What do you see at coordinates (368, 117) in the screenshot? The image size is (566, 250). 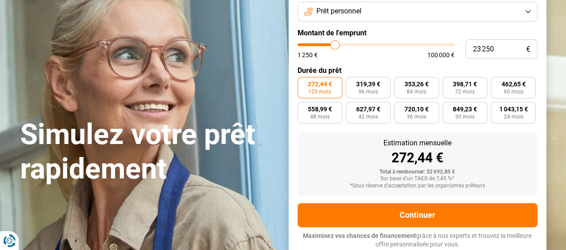 I see `span: 42 mois` at bounding box center [368, 117].